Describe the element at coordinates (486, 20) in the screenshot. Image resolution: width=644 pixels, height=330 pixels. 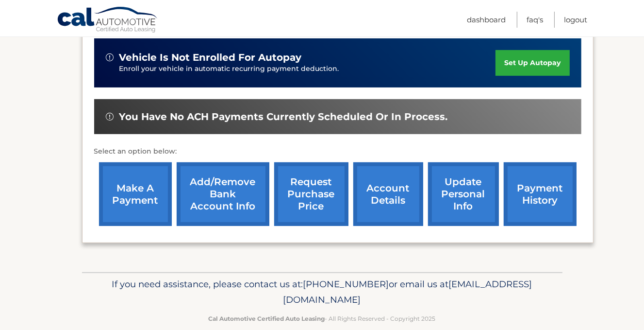
I see `a: Dashboard` at that location.